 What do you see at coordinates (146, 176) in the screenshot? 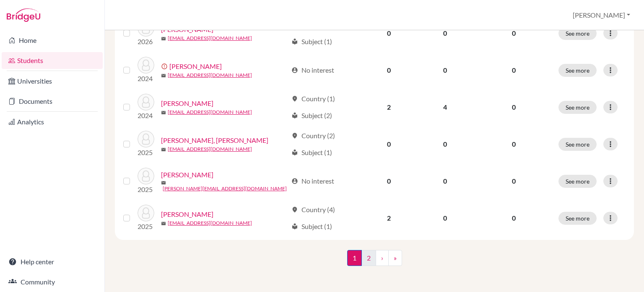
I see `img: Miwa, Holly` at bounding box center [146, 176].